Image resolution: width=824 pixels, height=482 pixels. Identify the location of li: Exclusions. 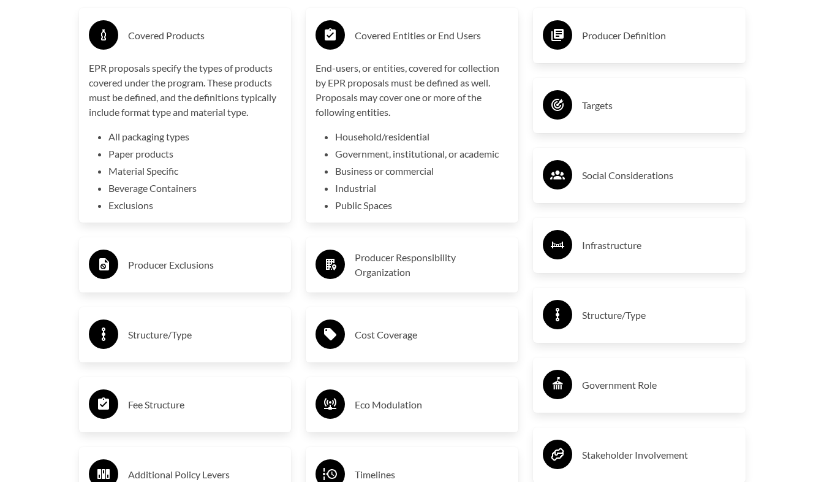
(195, 205).